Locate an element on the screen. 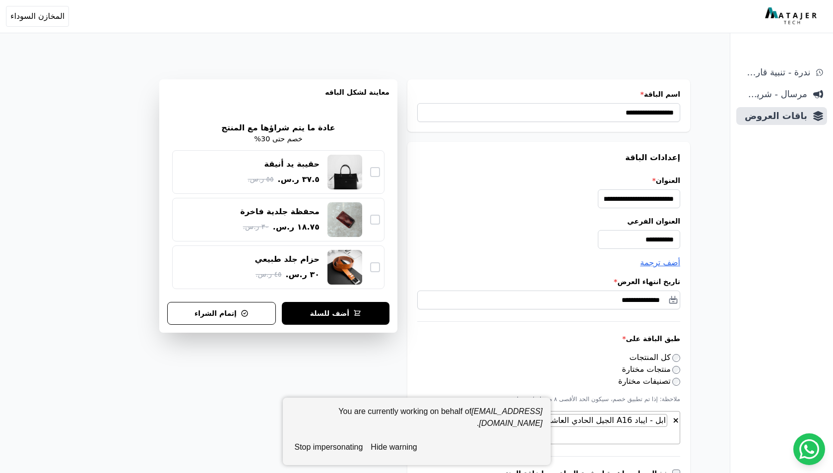  input: كل المنتجات is located at coordinates (676, 358).